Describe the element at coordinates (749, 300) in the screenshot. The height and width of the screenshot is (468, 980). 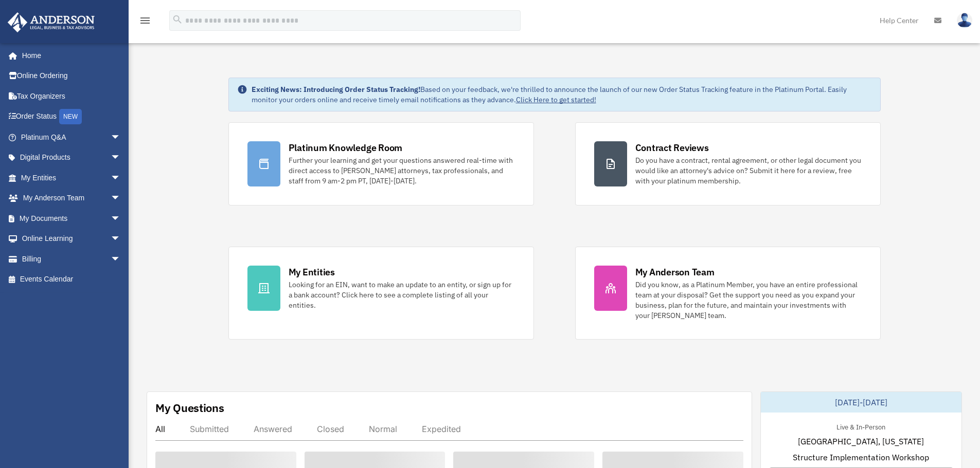
I see `div: Did you know, as a Platinum Member, you have an entire professional team at your disposal? Get th...` at that location.